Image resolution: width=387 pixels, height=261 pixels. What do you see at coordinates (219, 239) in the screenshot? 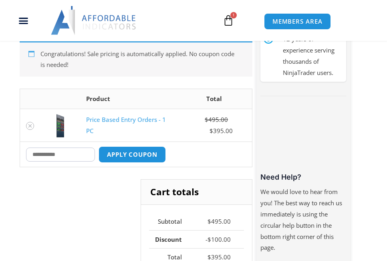
I see `bdi: 100.00` at bounding box center [219, 239].